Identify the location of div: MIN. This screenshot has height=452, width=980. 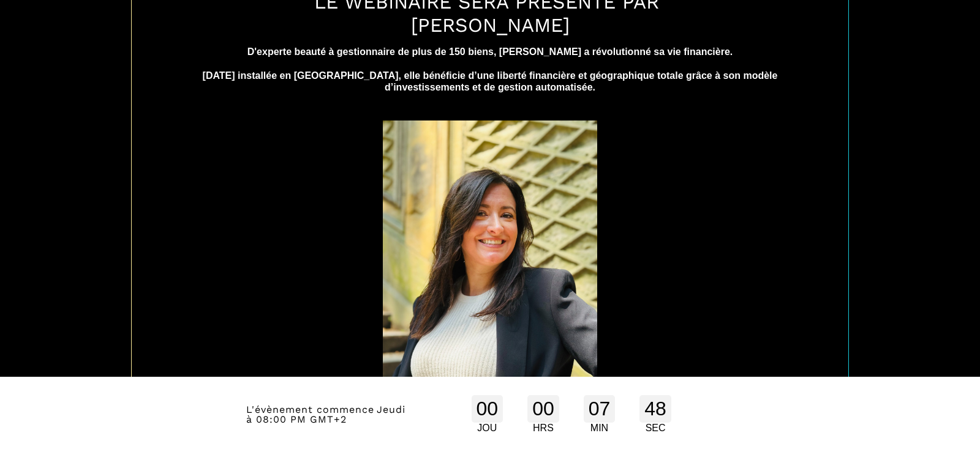
(600, 428).